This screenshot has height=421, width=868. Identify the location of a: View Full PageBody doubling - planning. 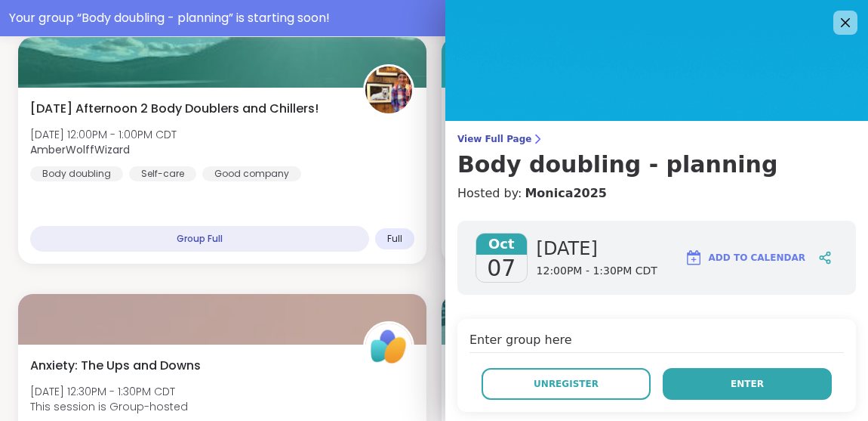
(657, 155).